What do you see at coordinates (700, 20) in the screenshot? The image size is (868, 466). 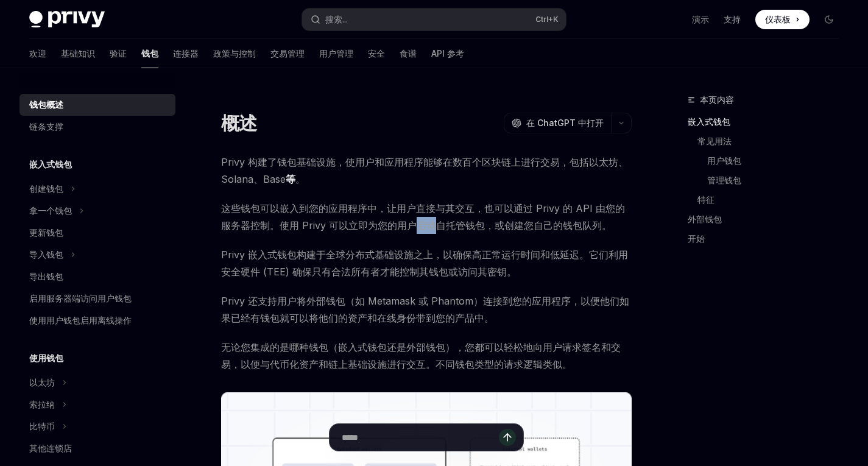 I see `a: 演示` at bounding box center [700, 20].